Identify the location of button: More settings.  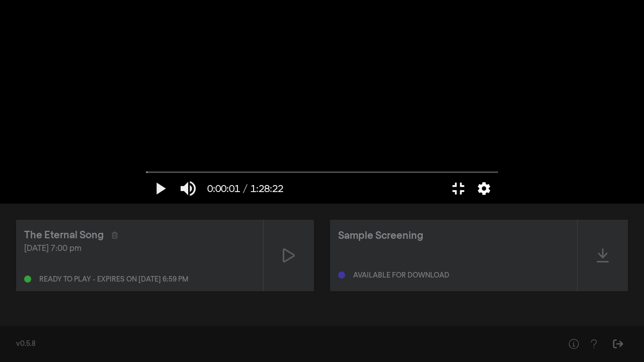
(484, 189).